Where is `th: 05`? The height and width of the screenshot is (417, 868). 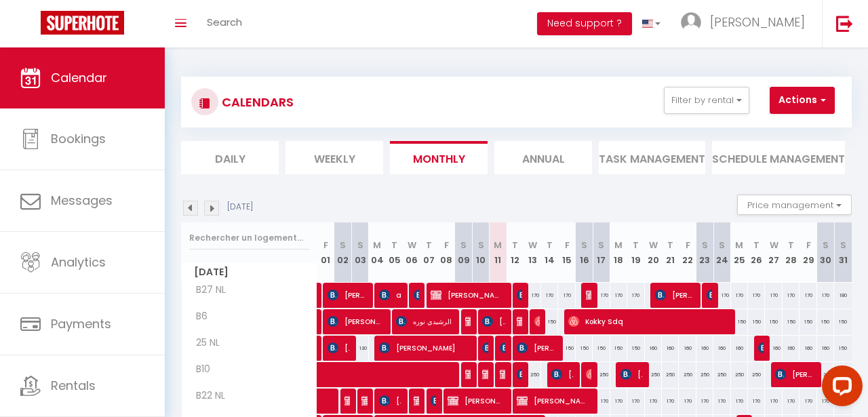
th: 05 is located at coordinates (394, 252).